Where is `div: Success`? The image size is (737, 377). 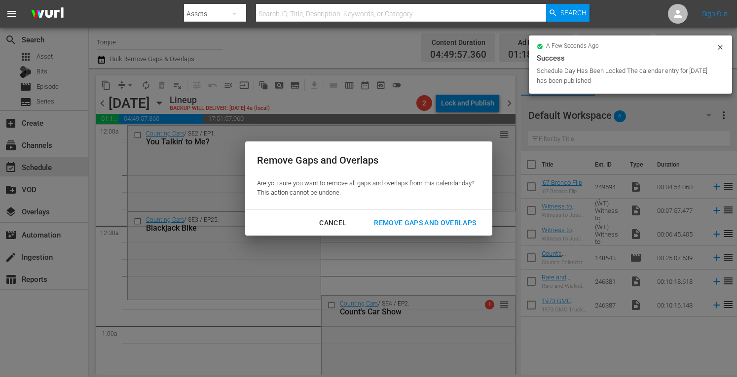
div: Success is located at coordinates (631, 58).